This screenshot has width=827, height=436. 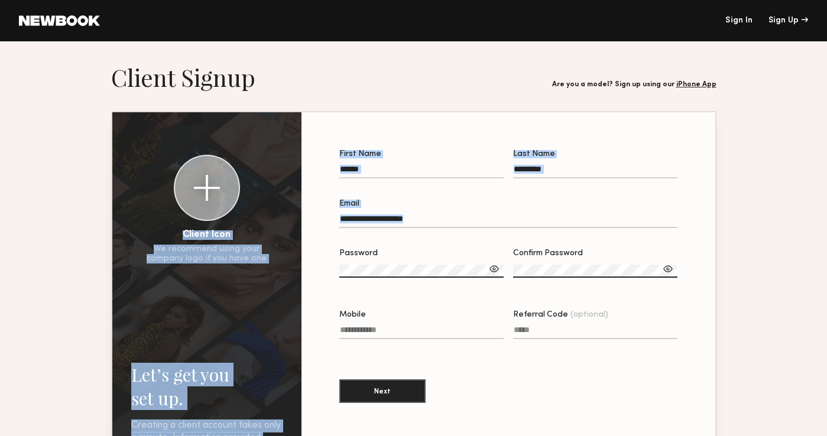 What do you see at coordinates (183, 77) in the screenshot?
I see `h1: Client Signup` at bounding box center [183, 77].